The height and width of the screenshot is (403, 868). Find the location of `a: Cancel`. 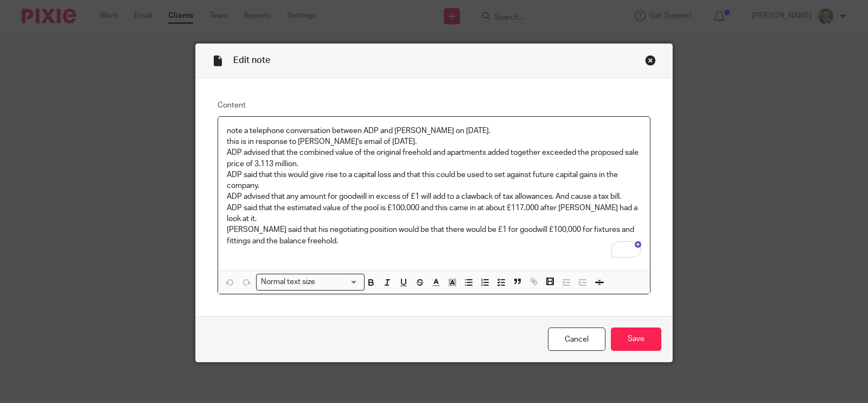

a: Cancel is located at coordinates (576, 339).